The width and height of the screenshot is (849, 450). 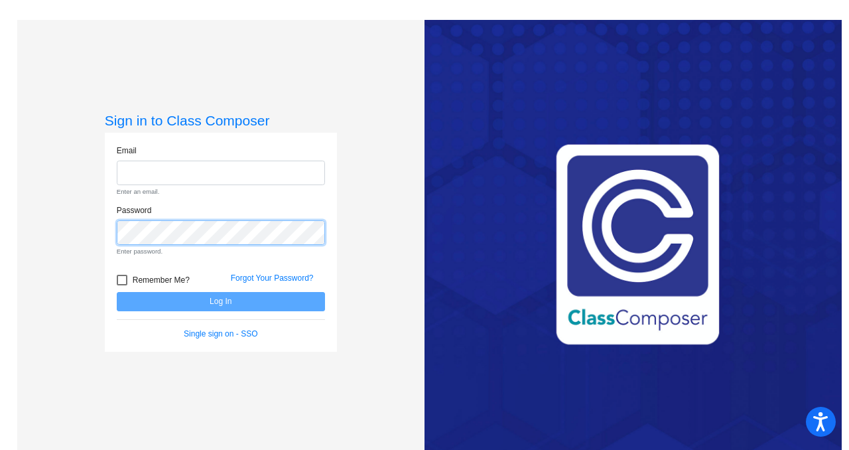 I want to click on small: Enter password., so click(x=221, y=251).